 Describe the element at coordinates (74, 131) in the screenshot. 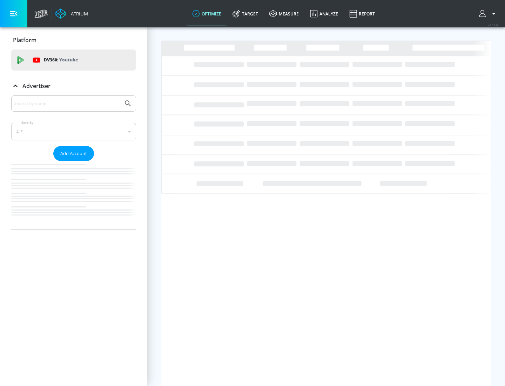

I see `div: A-Z` at that location.